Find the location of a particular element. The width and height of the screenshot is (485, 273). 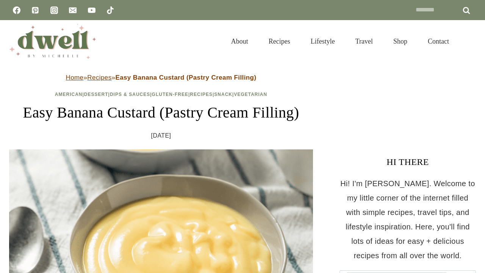

h3: HI THERE is located at coordinates (407, 162).